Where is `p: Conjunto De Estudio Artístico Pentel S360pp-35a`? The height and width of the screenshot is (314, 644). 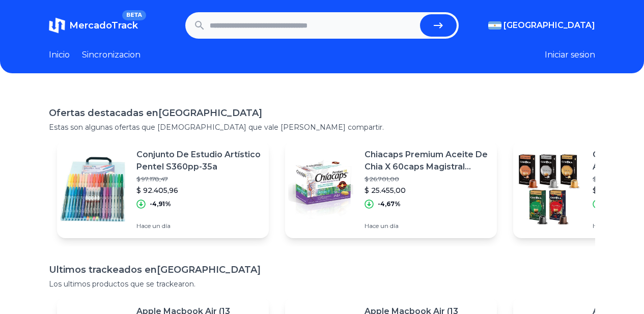 p: Conjunto De Estudio Artístico Pentel S360pp-35a is located at coordinates (199, 161).